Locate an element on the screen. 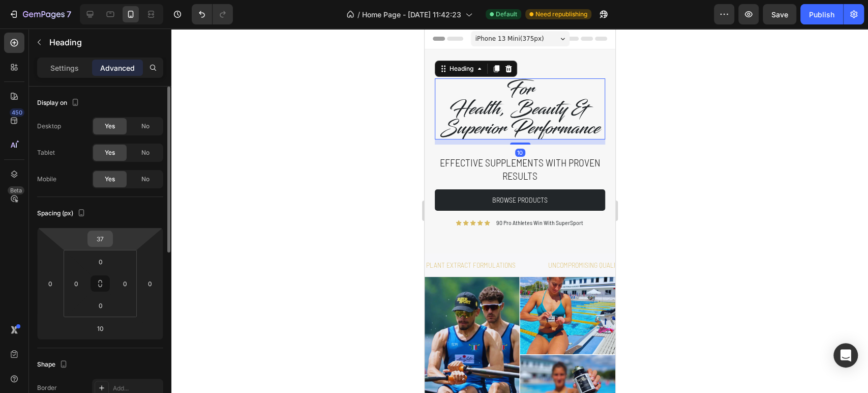 This screenshot has width=868, height=393. p: Heading is located at coordinates (104, 42).